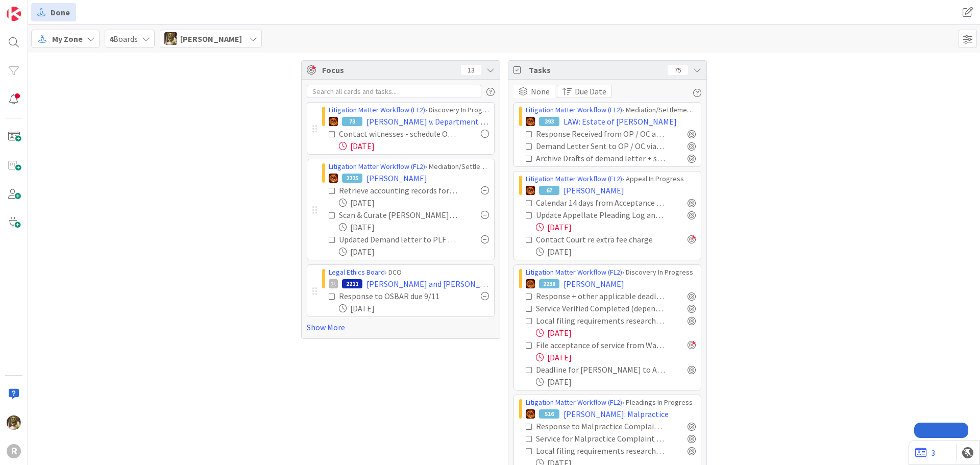  What do you see at coordinates (398, 296) in the screenshot?
I see `div: Response to OSBAR due 9/11` at bounding box center [398, 296].